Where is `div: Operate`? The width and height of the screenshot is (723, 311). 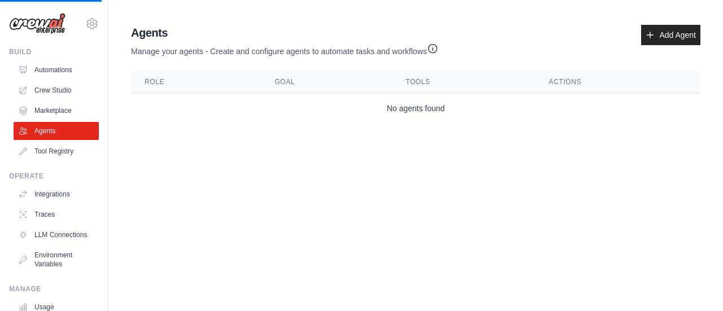 div: Operate is located at coordinates (54, 176).